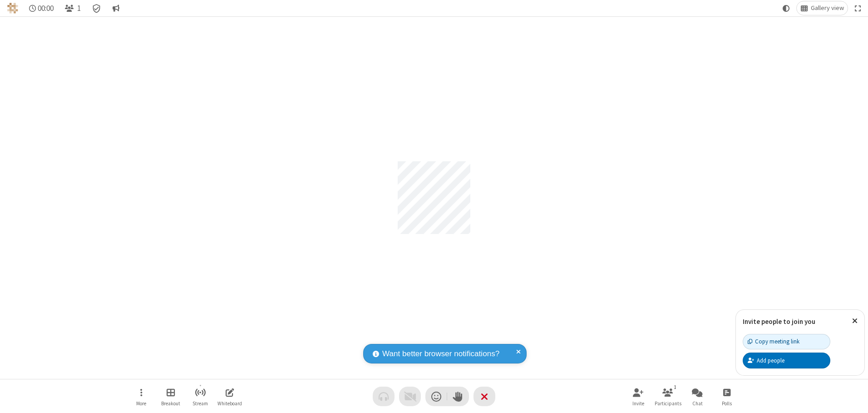  I want to click on button: Invite participants (Alt+I), so click(638, 396).